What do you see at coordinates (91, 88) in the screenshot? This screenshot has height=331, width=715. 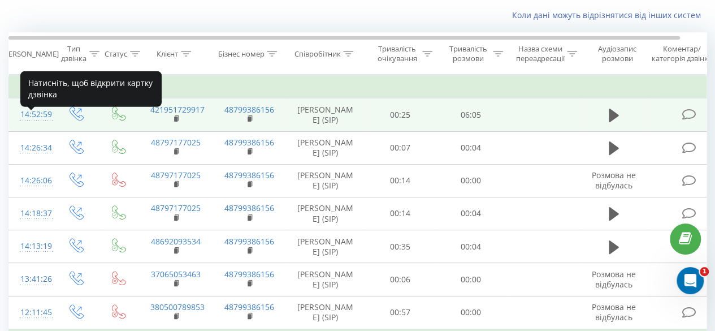 I see `div: Натисніть, щоб відкрити картку дзвінка` at bounding box center [91, 88].